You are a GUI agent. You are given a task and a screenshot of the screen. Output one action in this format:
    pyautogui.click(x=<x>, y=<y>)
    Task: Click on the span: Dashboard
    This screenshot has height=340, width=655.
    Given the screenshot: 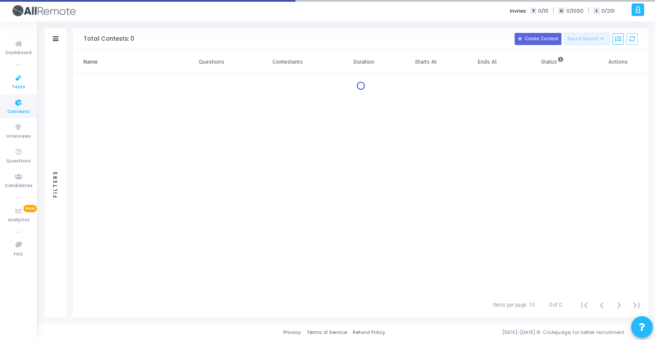 What is the action you would take?
    pyautogui.click(x=19, y=53)
    